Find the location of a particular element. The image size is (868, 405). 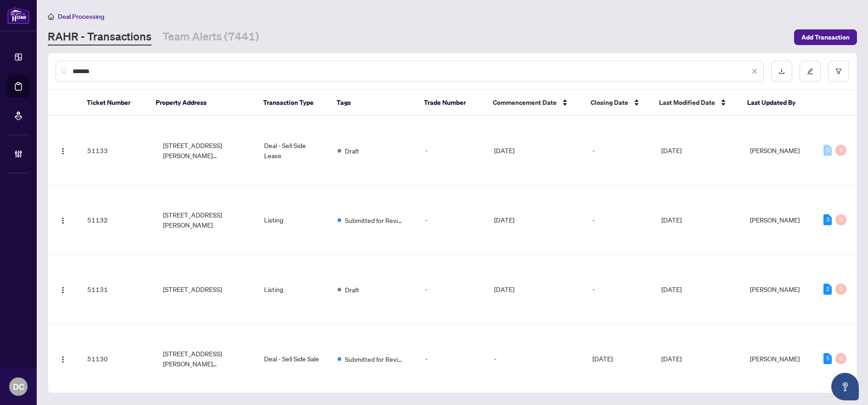

span: filter is located at coordinates (839, 71).